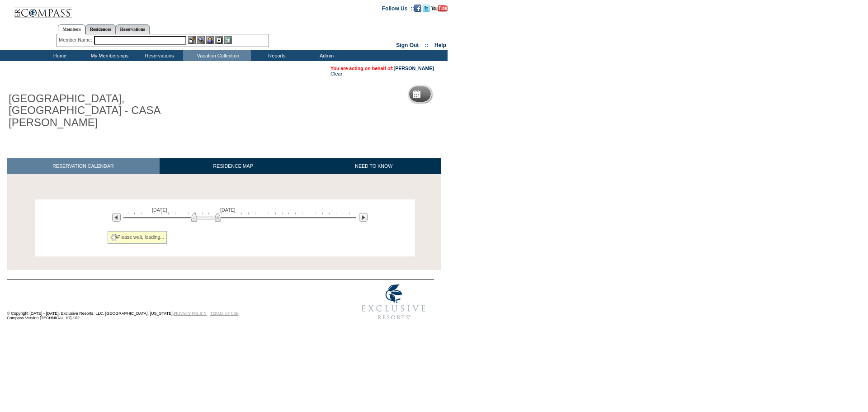 This screenshot has width=868, height=412. What do you see at coordinates (228, 40) in the screenshot?
I see `img: b_calculator.gif` at bounding box center [228, 40].